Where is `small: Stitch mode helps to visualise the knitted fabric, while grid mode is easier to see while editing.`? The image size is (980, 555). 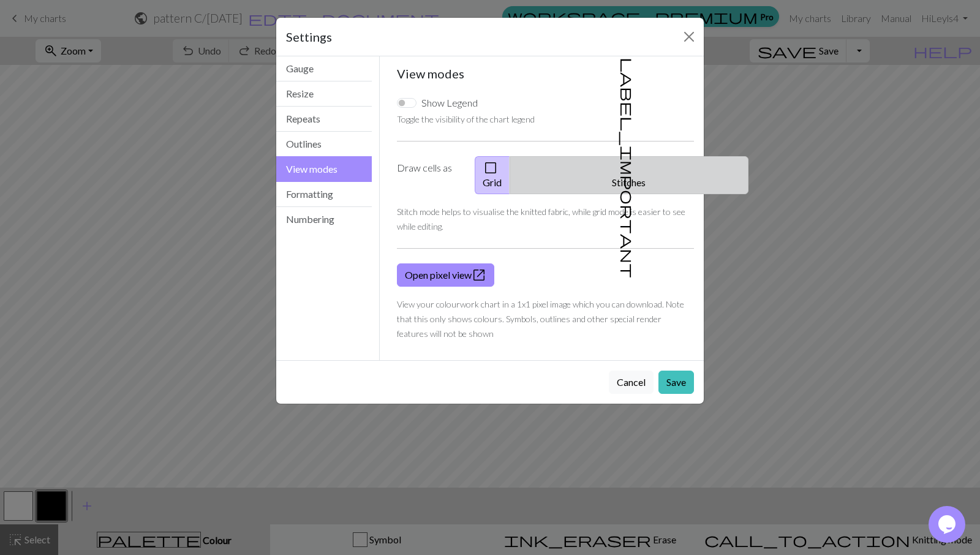 small: Stitch mode helps to visualise the knitted fabric, while grid mode is easier to see while editing. is located at coordinates (541, 218).